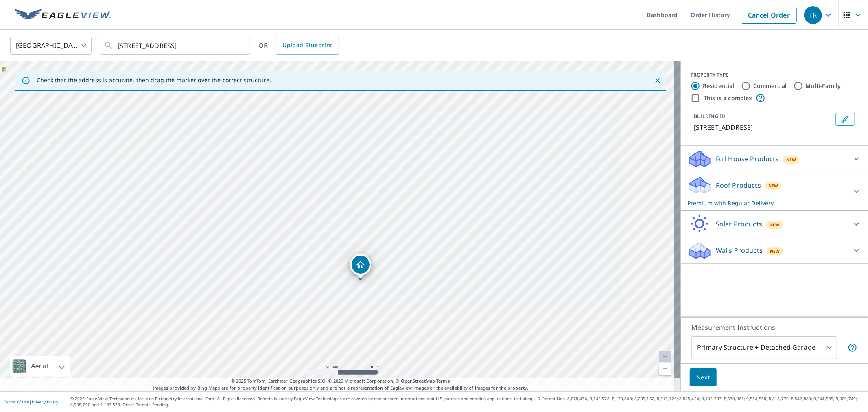 Image resolution: width=868 pixels, height=412 pixels. I want to click on div: TR, so click(813, 15).